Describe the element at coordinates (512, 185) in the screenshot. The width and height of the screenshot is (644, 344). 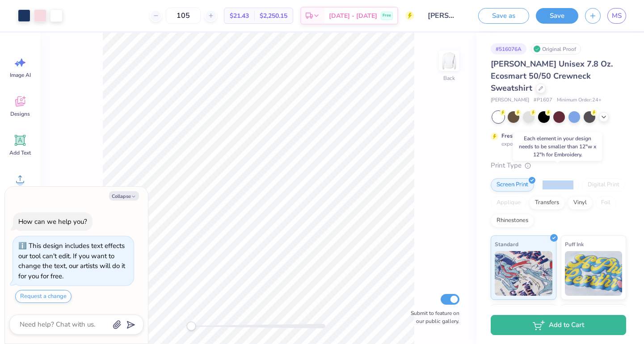
I see `div: Screen Print` at that location.